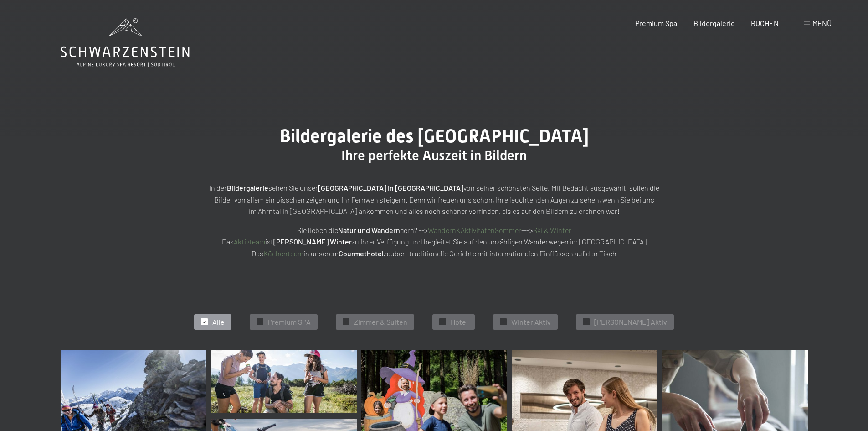  What do you see at coordinates (284, 253) in the screenshot?
I see `a: Küchenteam` at bounding box center [284, 253].